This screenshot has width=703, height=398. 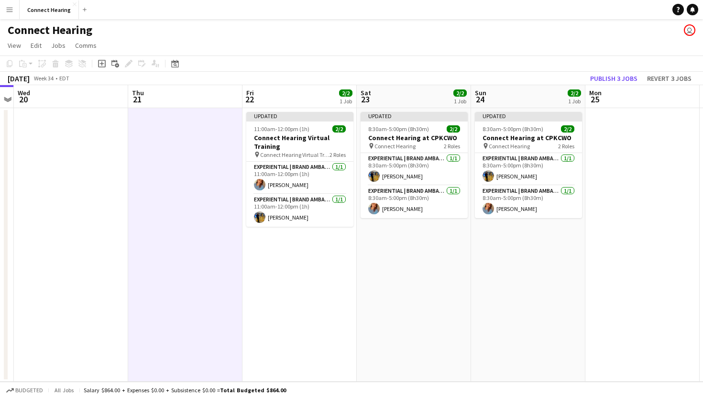 What do you see at coordinates (58, 45) in the screenshot?
I see `span: Jobs` at bounding box center [58, 45].